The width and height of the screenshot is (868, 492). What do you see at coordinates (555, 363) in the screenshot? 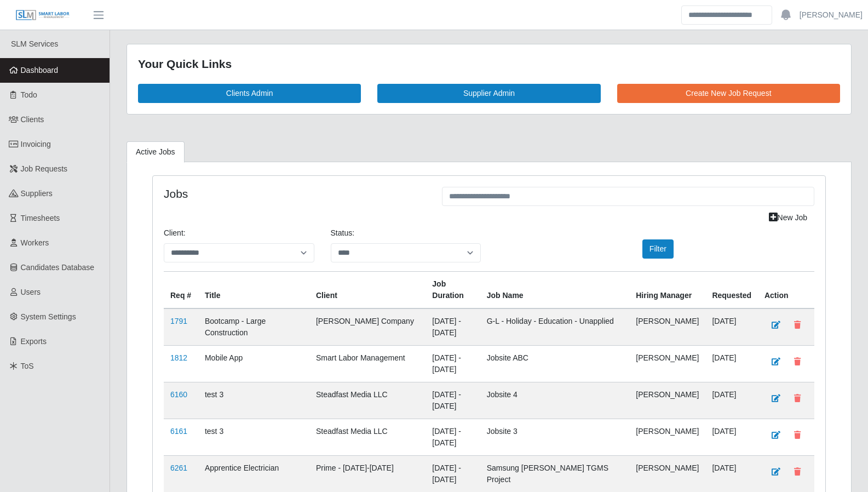
I see `td: Jobsite ABC` at bounding box center [555, 363].